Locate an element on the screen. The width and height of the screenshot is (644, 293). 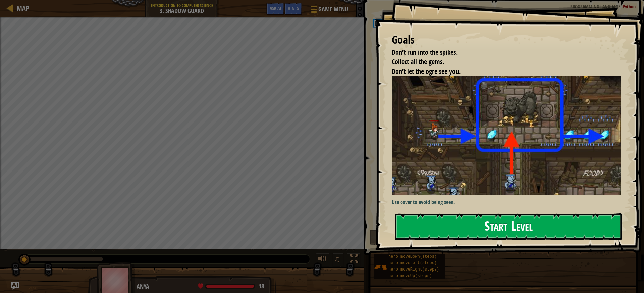
button: Toggle fullscreen is located at coordinates (354, 260).